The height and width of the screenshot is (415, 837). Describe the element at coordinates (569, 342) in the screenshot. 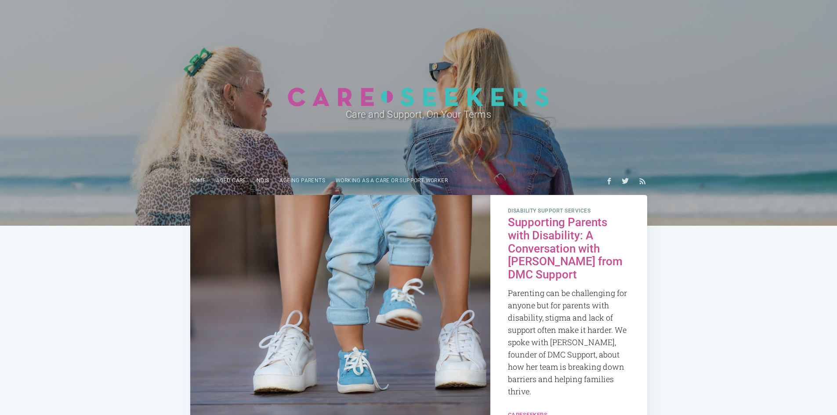

I see `p: Parenting can be challenging for anyone but for parents with disability, stigma and lack of suppo...` at that location.